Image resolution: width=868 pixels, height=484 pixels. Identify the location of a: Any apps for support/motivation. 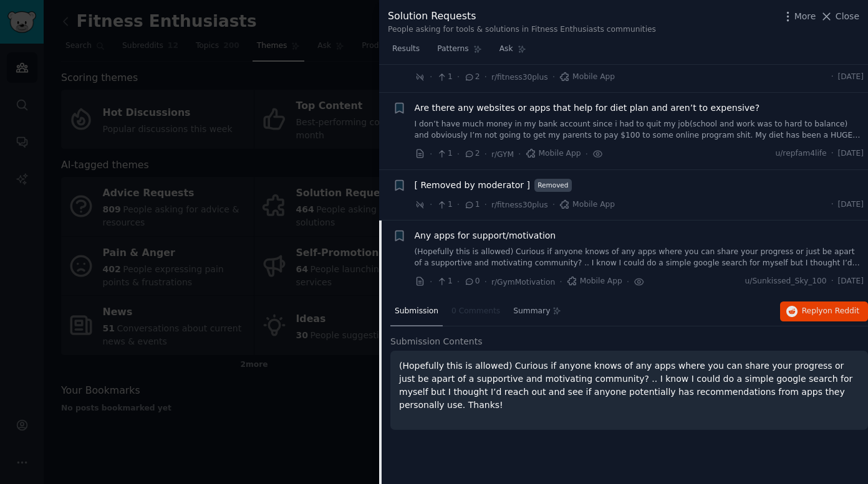
(485, 236).